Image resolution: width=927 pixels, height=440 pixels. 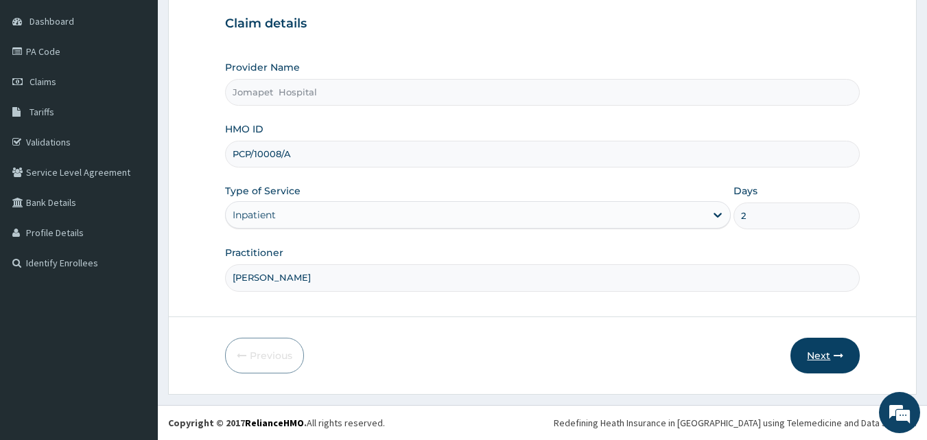 What do you see at coordinates (40, 86) in the screenshot?
I see `img: d_794563401_company_1708531726252_794563401` at bounding box center [40, 86].